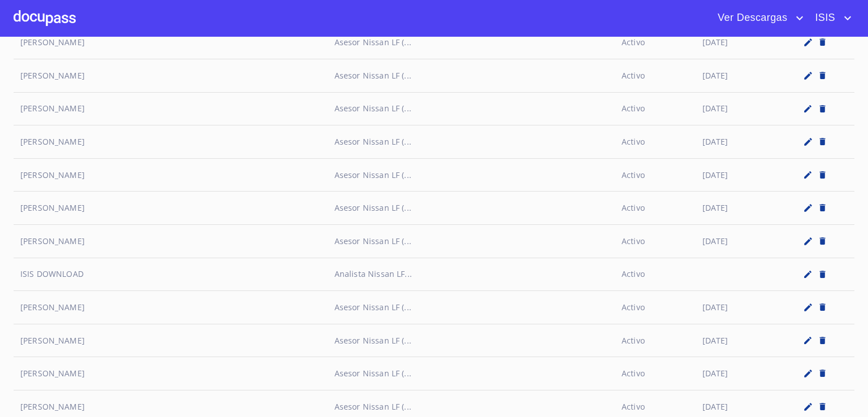  I want to click on td: Analista Nissan LF..., so click(471, 274).